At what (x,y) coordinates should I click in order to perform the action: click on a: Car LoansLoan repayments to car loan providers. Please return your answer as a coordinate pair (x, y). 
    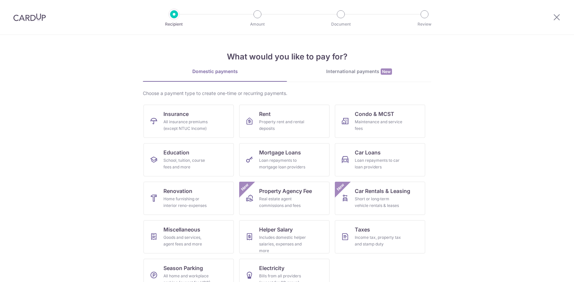
    Looking at the image, I should click on (380, 160).